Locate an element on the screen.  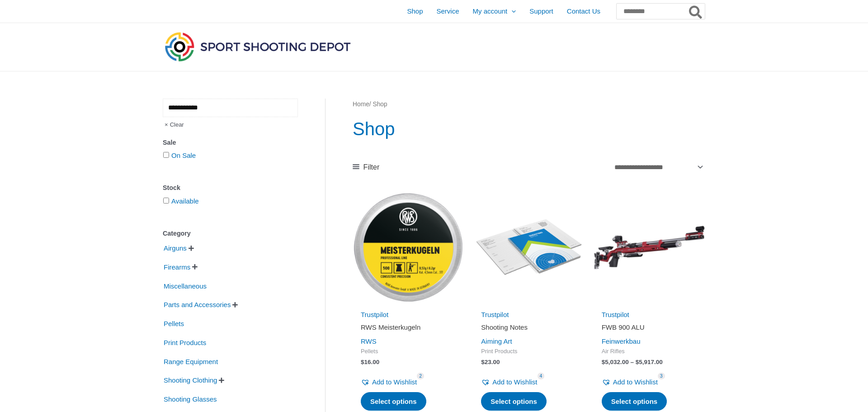
a: Pellets is located at coordinates (174, 323).